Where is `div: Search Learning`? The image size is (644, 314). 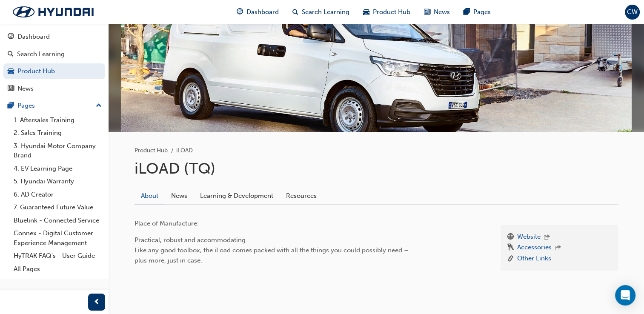 div: Search Learning is located at coordinates (41, 54).